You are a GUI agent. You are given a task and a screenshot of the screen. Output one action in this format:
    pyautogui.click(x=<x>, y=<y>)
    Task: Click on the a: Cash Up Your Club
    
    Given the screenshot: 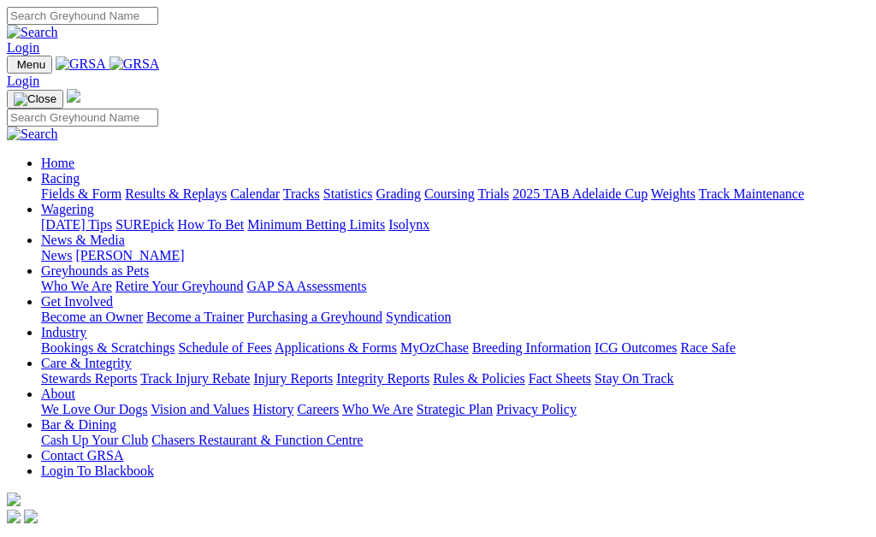 What is the action you would take?
    pyautogui.click(x=94, y=439)
    